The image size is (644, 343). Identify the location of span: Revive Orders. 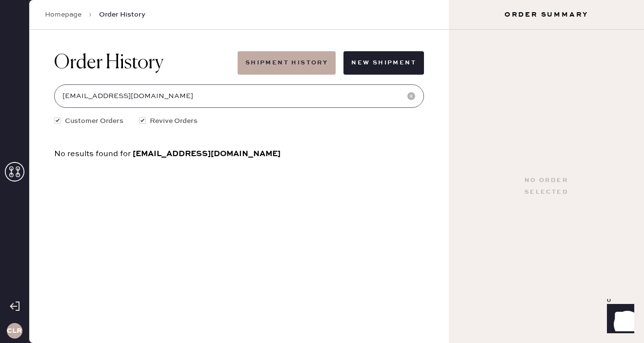
(174, 121).